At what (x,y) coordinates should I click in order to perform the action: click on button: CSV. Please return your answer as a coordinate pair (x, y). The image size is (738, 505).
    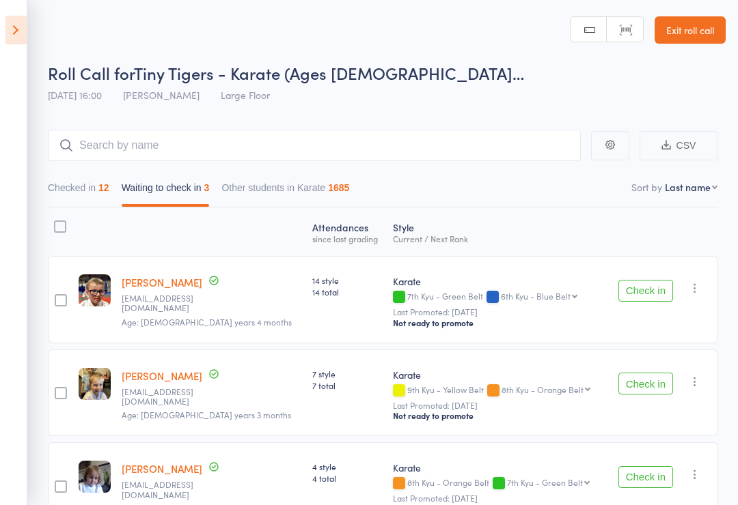
    Looking at the image, I should click on (678, 145).